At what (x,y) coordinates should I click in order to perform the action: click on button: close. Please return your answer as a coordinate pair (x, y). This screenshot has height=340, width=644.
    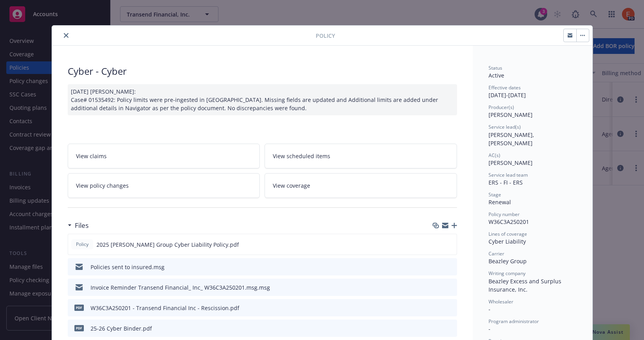
    Looking at the image, I should click on (66, 36).